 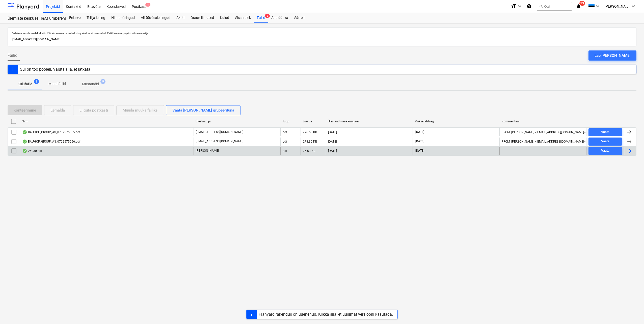 What do you see at coordinates (181, 18) in the screenshot?
I see `div: Aktid` at bounding box center [181, 18].